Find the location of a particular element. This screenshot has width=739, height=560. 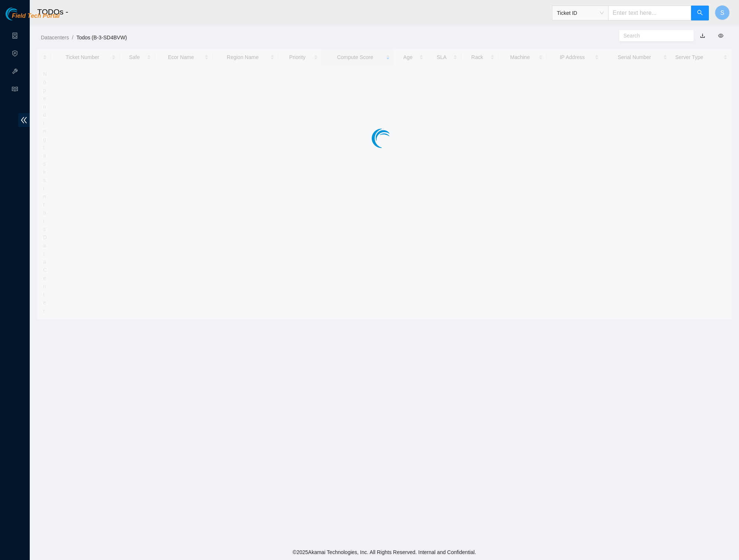

input: Enter text here... is located at coordinates (650, 13).